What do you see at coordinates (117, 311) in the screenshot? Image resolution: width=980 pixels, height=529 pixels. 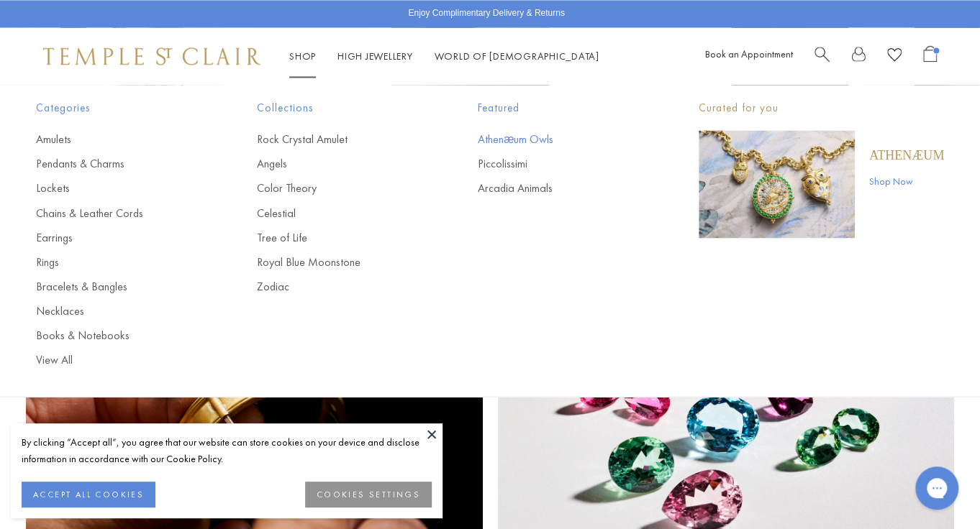 I see `a: Necklaces` at bounding box center [117, 311].